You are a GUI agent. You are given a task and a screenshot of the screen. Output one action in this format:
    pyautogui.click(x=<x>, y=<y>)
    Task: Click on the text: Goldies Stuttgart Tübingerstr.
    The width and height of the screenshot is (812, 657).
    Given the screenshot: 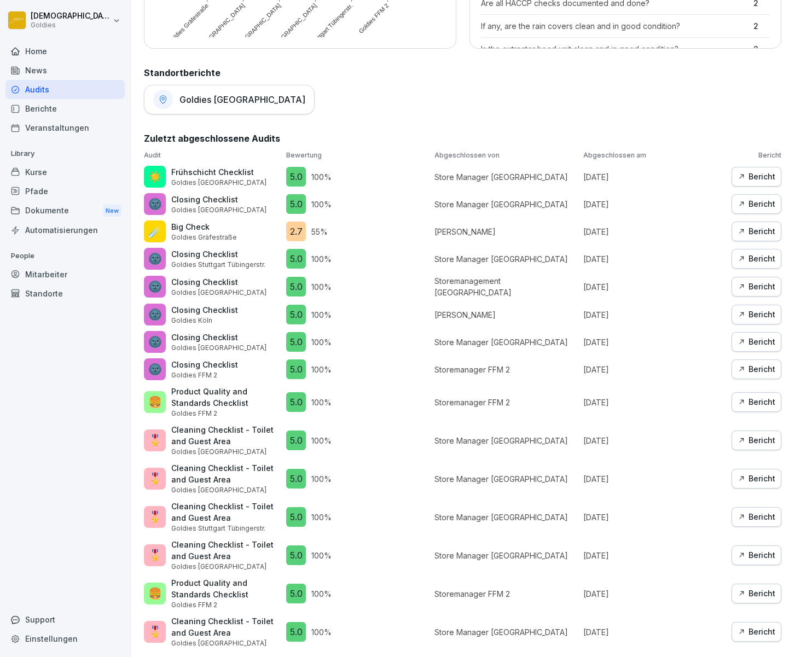 What is the action you would take?
    pyautogui.click(x=324, y=33)
    